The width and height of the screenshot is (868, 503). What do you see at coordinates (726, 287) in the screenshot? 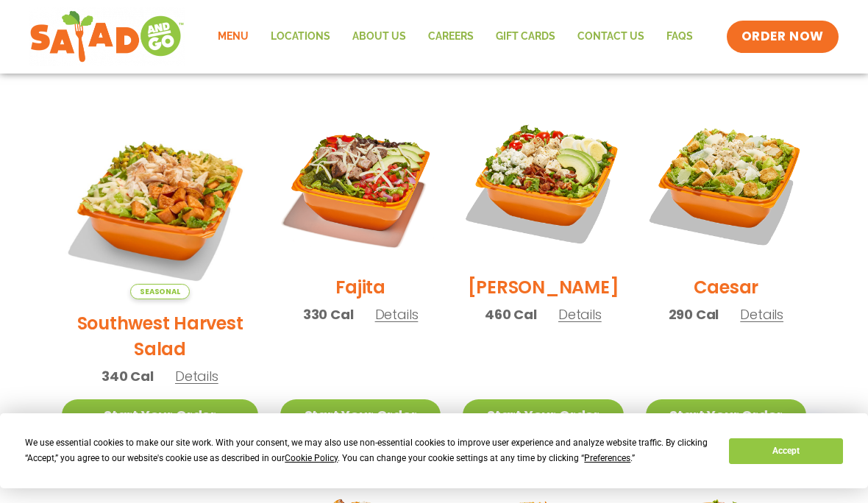
I see `h2: Caesar` at bounding box center [726, 287].